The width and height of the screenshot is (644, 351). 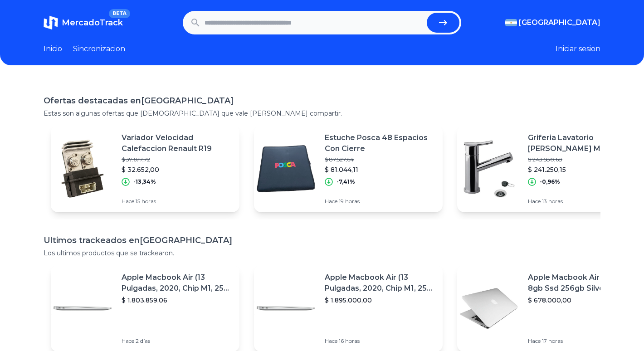 What do you see at coordinates (583, 202) in the screenshot?
I see `p: Hace 13 horas` at bounding box center [583, 202].